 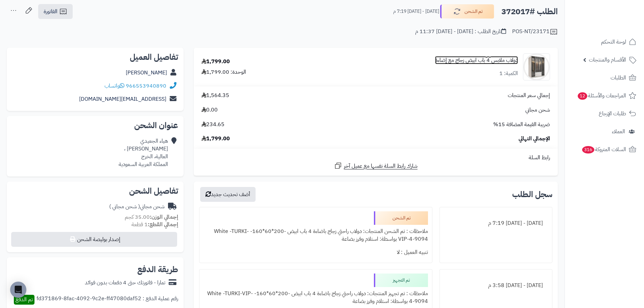 I want to click on h2: طريقة الدفع, so click(x=158, y=270).